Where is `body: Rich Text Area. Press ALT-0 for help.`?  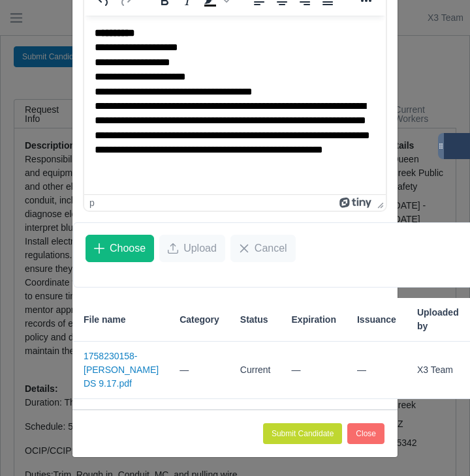 body: Rich Text Area. Press ALT-0 for help. is located at coordinates (151, 83).